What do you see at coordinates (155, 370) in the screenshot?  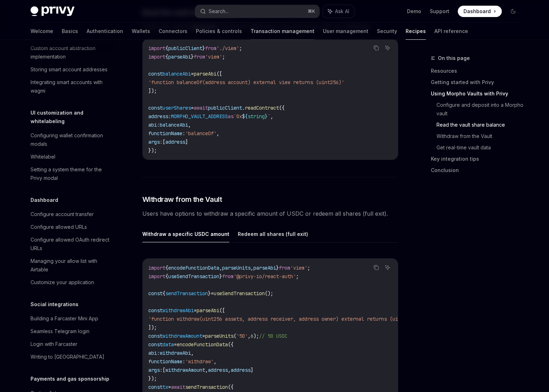 I see `span: args:` at bounding box center [155, 370].